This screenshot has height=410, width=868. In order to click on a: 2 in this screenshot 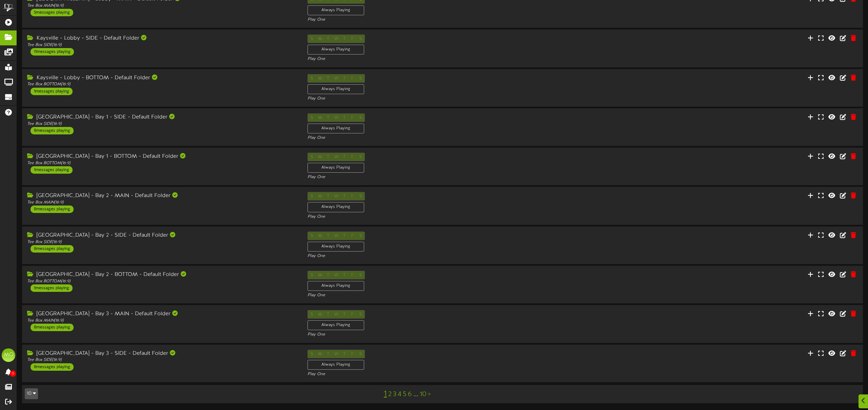, I will do `click(390, 395)`.